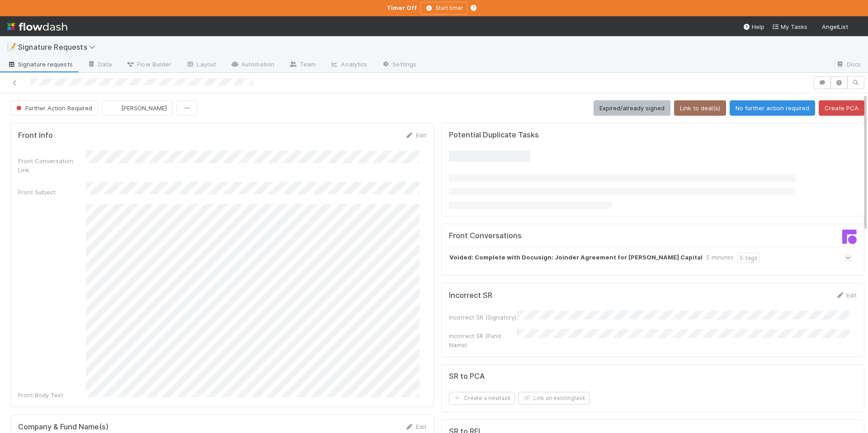 The width and height of the screenshot is (868, 433). What do you see at coordinates (466, 376) in the screenshot?
I see `h5: SR to PCA` at bounding box center [466, 376].